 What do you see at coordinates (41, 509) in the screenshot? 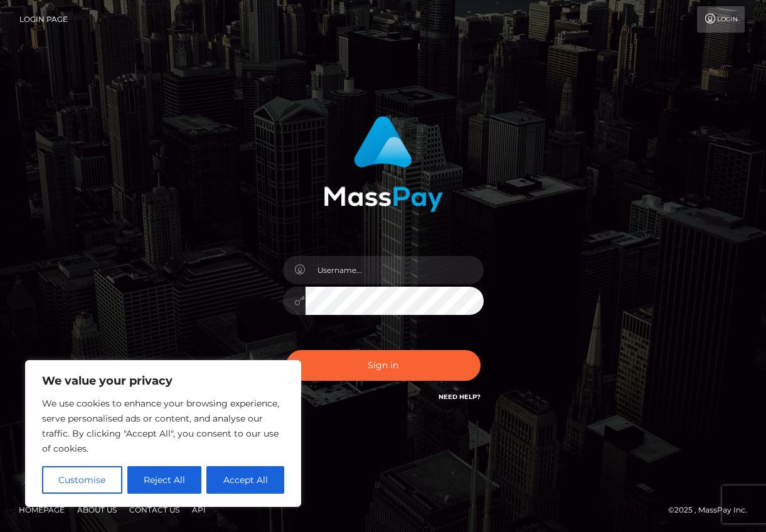
I see `a: Homepage` at bounding box center [41, 509].